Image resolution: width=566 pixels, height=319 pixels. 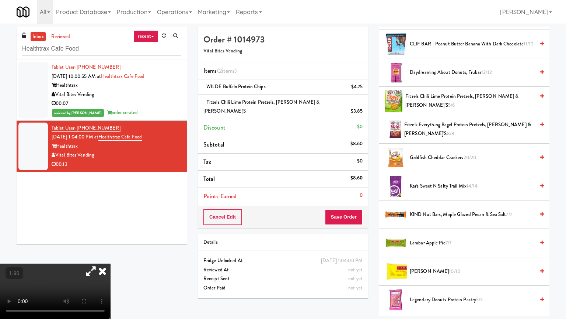 I want to click on span: Larabar Apple Pie, so click(x=472, y=243).